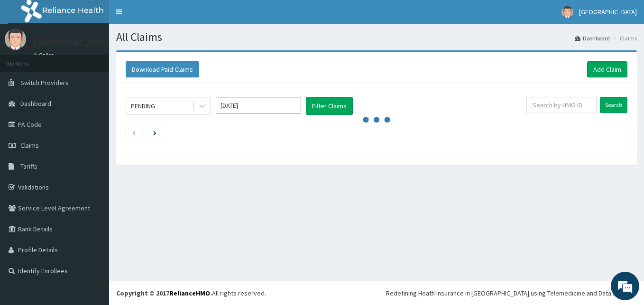  I want to click on h1: All Claims, so click(377, 37).